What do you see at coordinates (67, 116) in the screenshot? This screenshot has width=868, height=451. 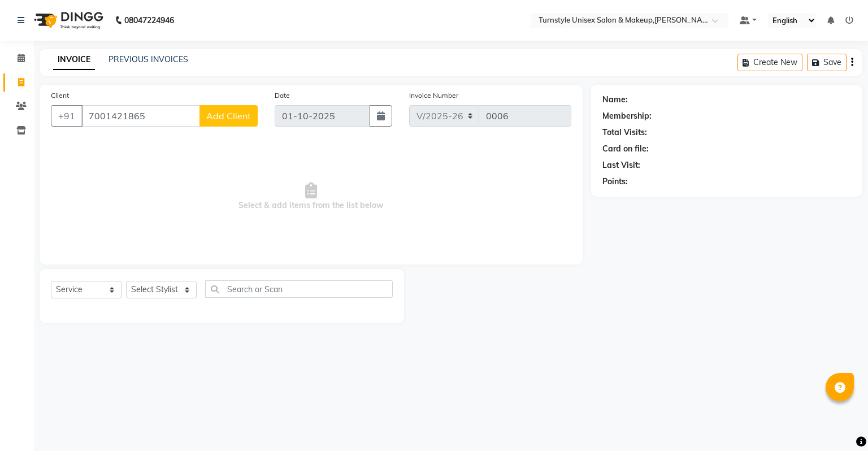 I see `button: +91` at bounding box center [67, 116].